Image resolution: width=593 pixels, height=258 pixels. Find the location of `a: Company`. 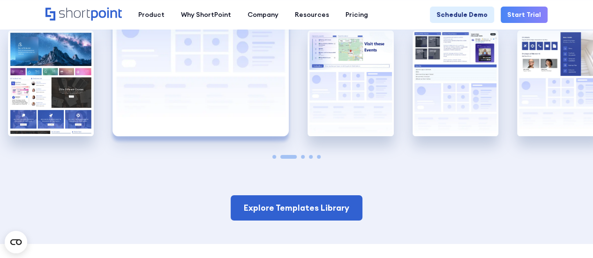

a: Company is located at coordinates (262, 15).